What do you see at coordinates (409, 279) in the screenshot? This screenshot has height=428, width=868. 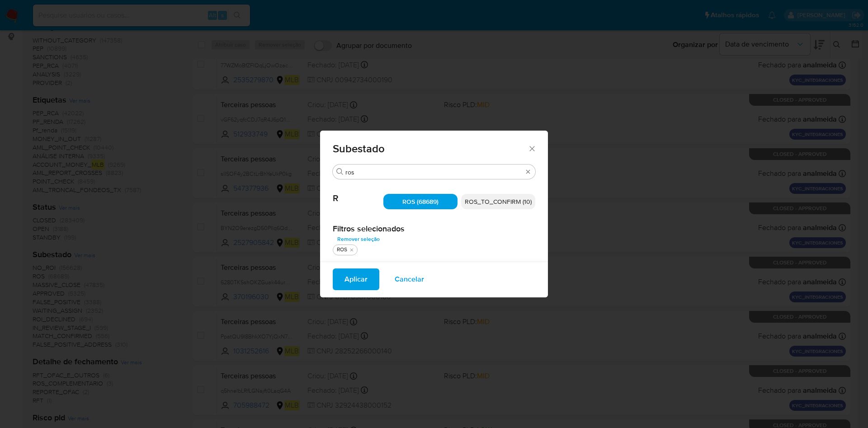 I see `span: Cancelar` at bounding box center [409, 279].